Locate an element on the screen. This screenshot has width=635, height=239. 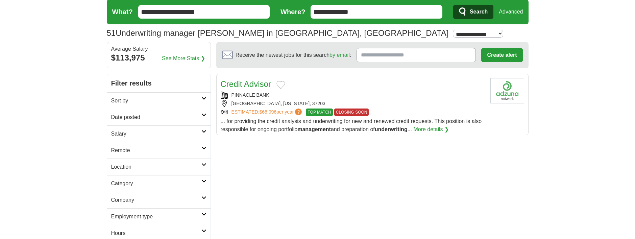
span: Receive the newest jobs for this search : is located at coordinates (293, 55).